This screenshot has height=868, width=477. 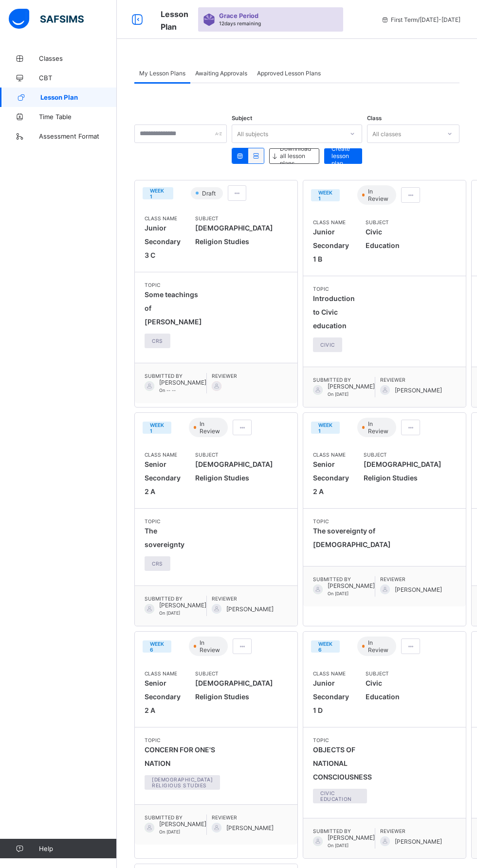 What do you see at coordinates (157, 563) in the screenshot?
I see `span: CRS` at bounding box center [157, 563].